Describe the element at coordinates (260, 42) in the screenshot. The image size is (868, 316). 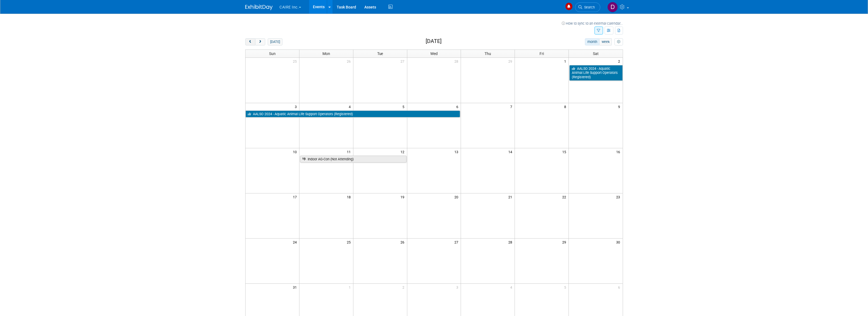
I see `button: next` at that location.